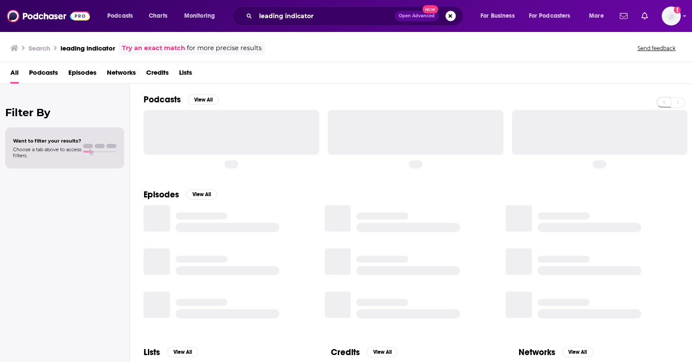  I want to click on a: Podcasts, so click(43, 74).